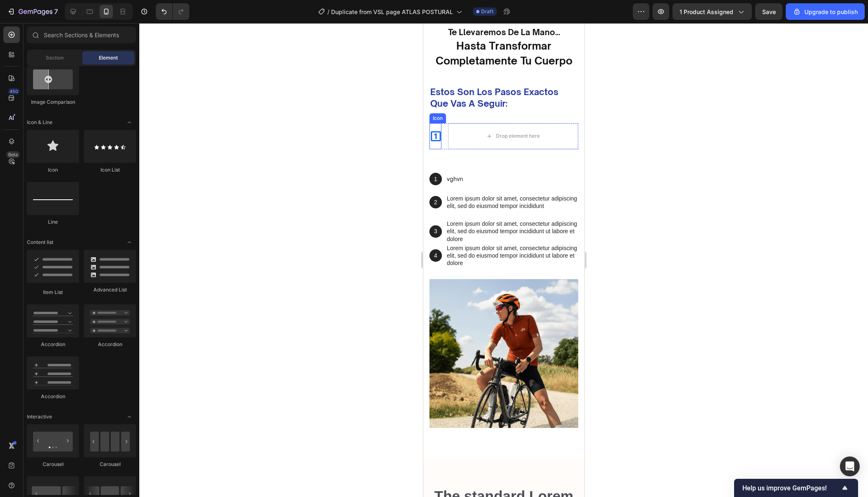 The image size is (868, 497). I want to click on div: Upgrade to publish, so click(825, 12).